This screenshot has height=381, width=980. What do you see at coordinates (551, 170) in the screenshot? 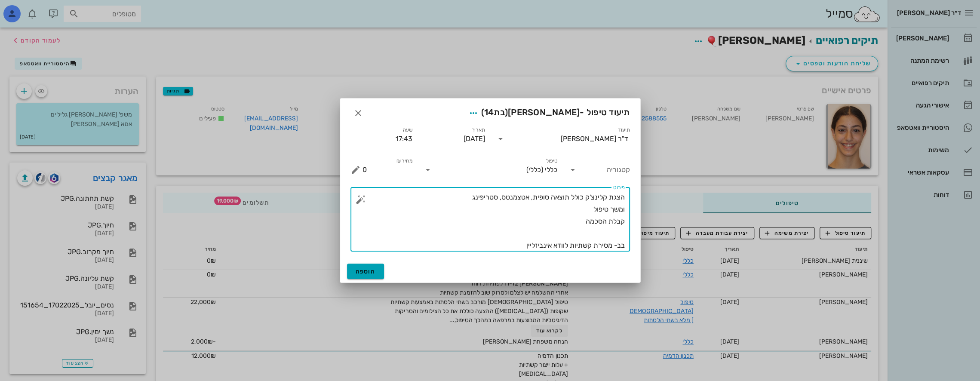
I see `span: כללי` at bounding box center [551, 170].